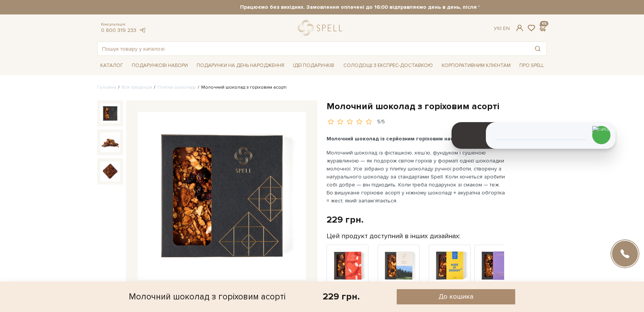 This screenshot has height=312, width=644. Describe the element at coordinates (416, 177) in the screenshot. I see `p: Молочний шоколад із фісташкою, кеш’ю, фундуком і сушеною журавлиною — як подорож світом горіхів у...` at that location.